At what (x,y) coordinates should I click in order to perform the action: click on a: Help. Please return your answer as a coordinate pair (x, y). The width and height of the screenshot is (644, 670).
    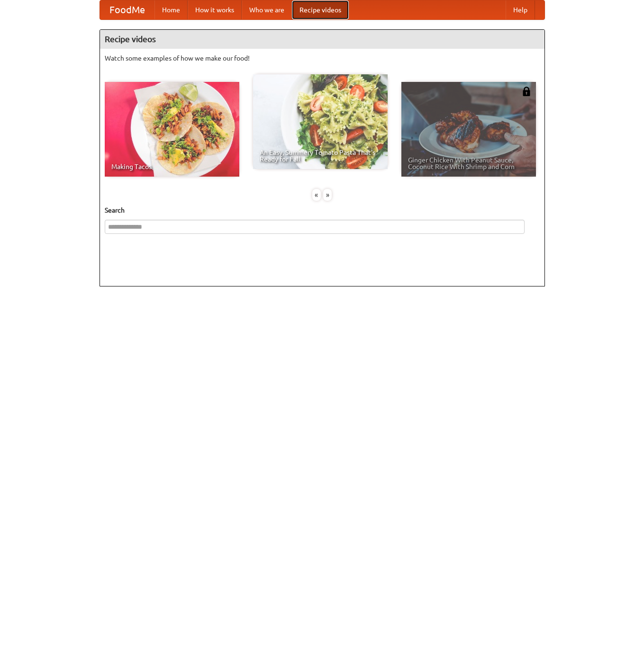
    Looking at the image, I should click on (520, 10).